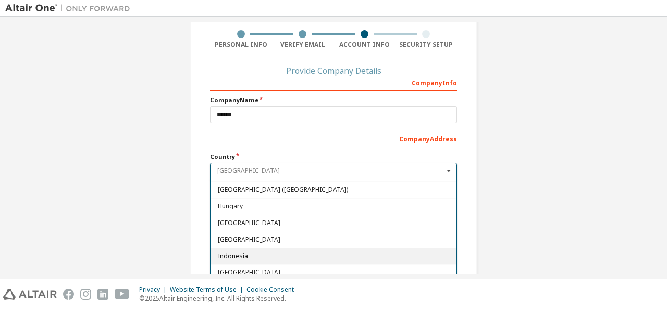  What do you see at coordinates (86, 294) in the screenshot?
I see `img: instagram.svg` at bounding box center [86, 294].